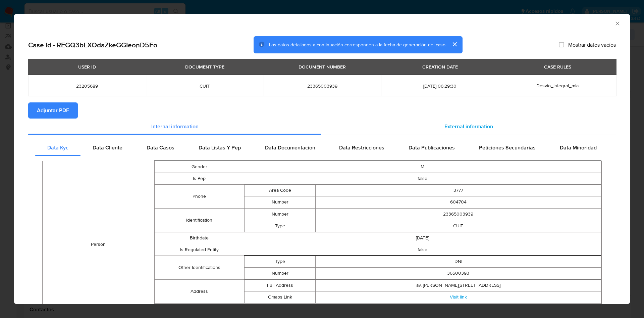 Image resolution: width=644 pixels, height=318 pixels. Describe the element at coordinates (458, 261) in the screenshot. I see `td: DNI` at that location.